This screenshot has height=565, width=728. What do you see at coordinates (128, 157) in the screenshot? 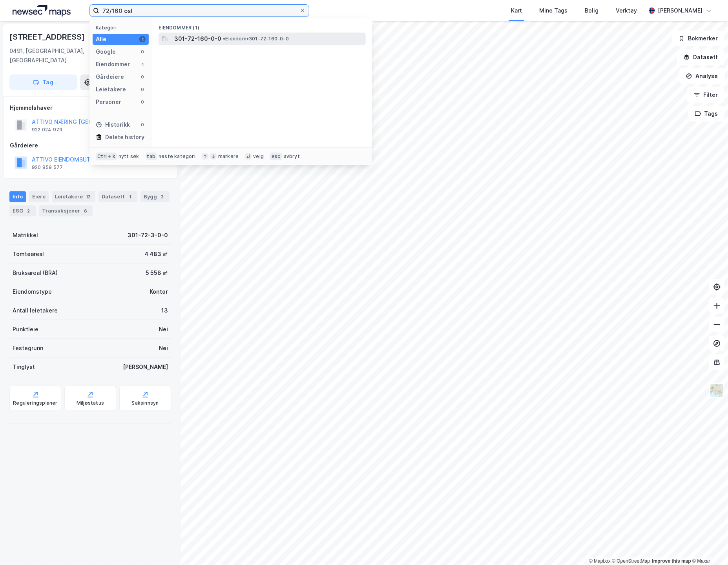
I see `div: nytt søk` at bounding box center [128, 157].